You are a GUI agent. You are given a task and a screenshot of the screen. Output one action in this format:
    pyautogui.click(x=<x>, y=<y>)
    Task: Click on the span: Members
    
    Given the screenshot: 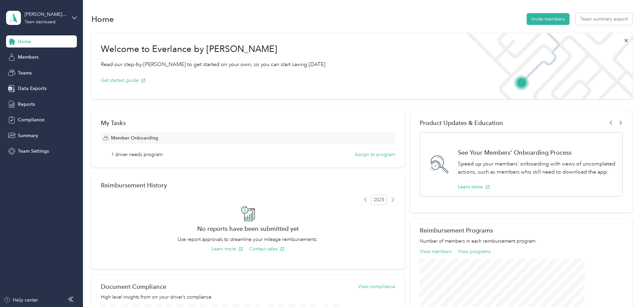 What is the action you would take?
    pyautogui.click(x=28, y=57)
    